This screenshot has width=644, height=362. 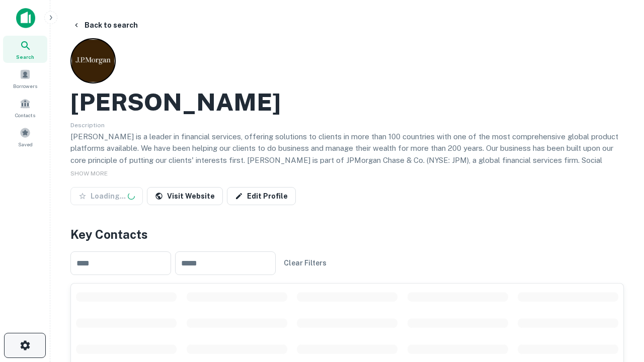 I want to click on img: capitalize-icon.png, so click(x=26, y=18).